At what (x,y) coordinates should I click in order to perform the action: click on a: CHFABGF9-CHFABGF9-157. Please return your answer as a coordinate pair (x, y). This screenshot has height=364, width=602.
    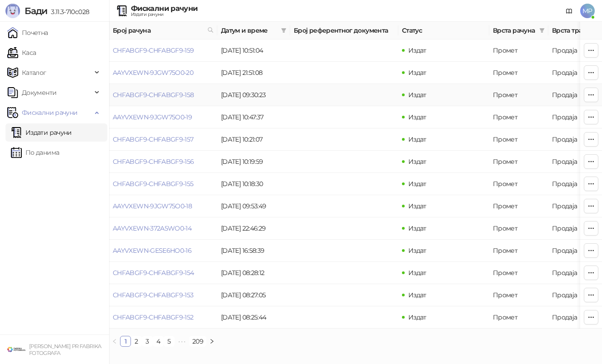
    Looking at the image, I should click on (153, 139).